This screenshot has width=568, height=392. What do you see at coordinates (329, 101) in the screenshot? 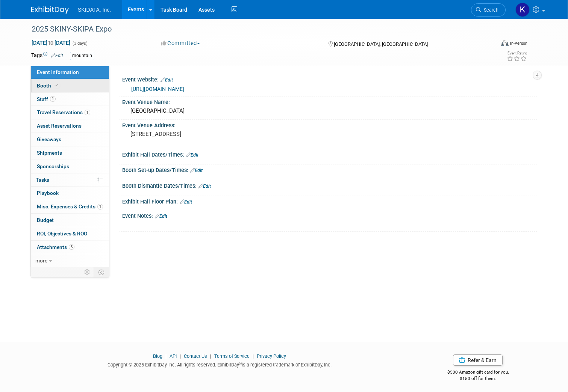
I see `div: Event Venue Name:` at bounding box center [329, 101].